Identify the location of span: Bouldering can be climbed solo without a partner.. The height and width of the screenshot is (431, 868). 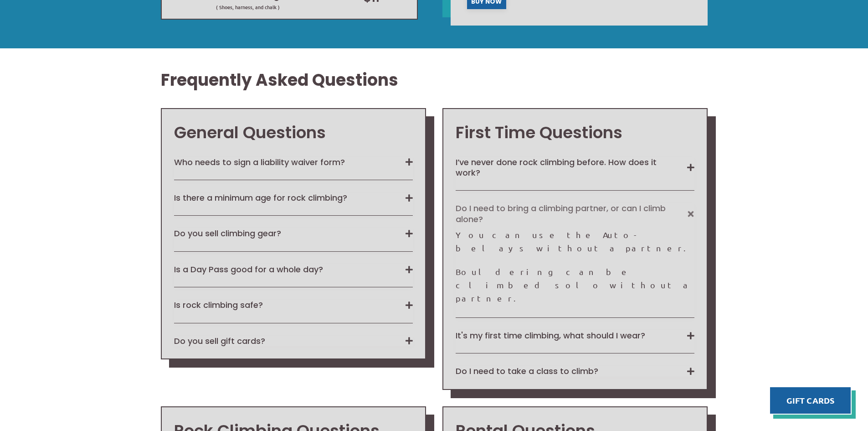
(574, 284).